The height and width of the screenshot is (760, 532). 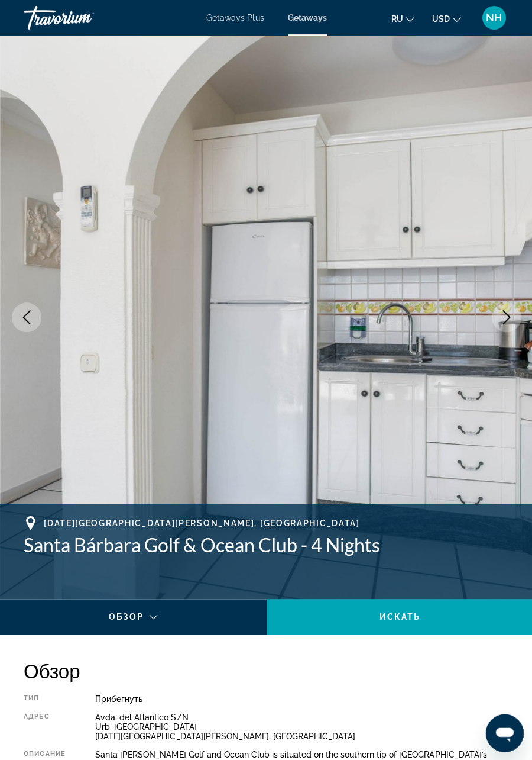 I want to click on button: Next image, so click(x=506, y=317).